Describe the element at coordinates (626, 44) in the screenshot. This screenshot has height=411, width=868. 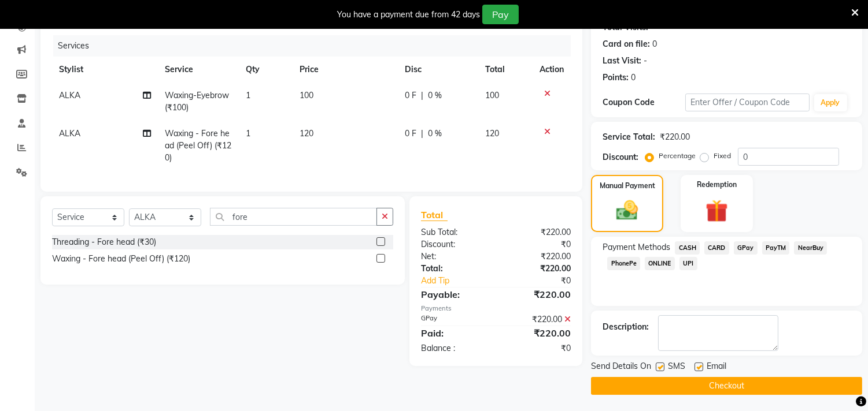
I see `div: Card on file:` at that location.